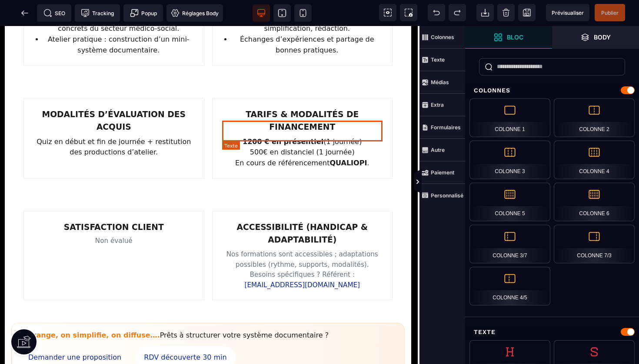 The image size is (639, 364). What do you see at coordinates (75, 331) in the screenshot?
I see `a: Demander une proposition` at bounding box center [75, 331].